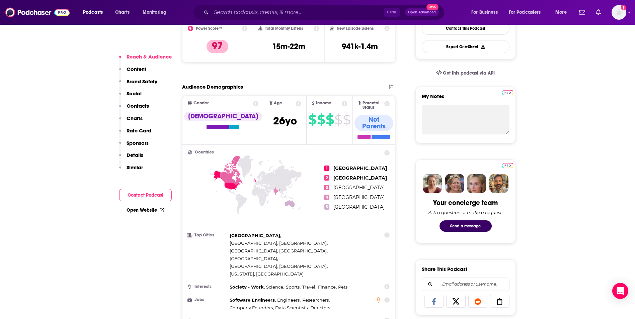 The width and height of the screenshot is (635, 319). Describe the element at coordinates (154, 12) in the screenshot. I see `span: Monitoring` at that location.